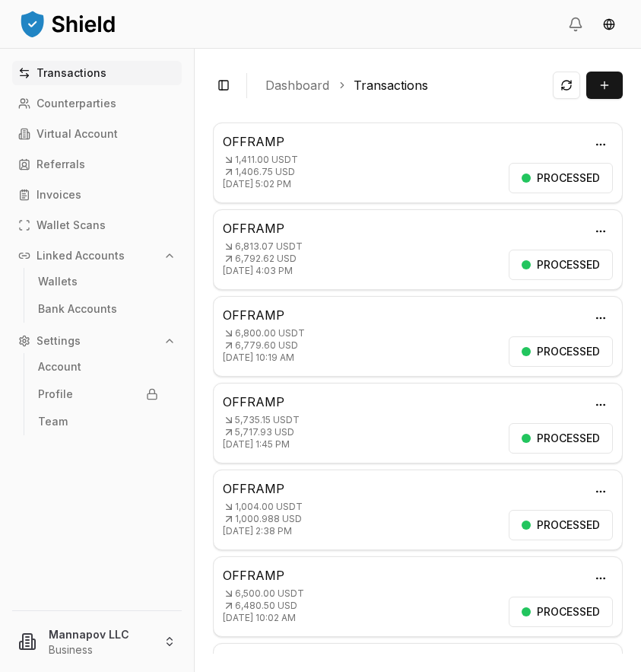  I want to click on a: Wallets, so click(98, 281).